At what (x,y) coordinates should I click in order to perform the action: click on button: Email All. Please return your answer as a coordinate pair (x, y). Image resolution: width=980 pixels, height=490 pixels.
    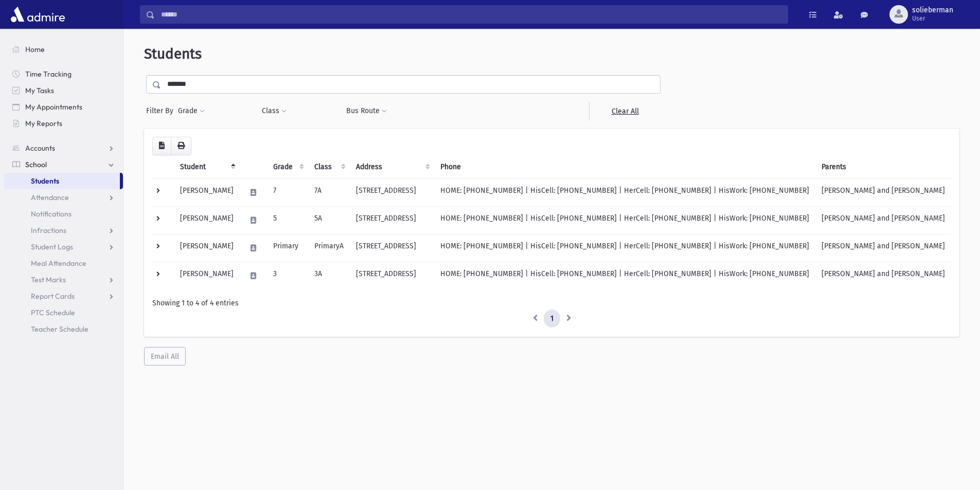
    Looking at the image, I should click on (165, 356).